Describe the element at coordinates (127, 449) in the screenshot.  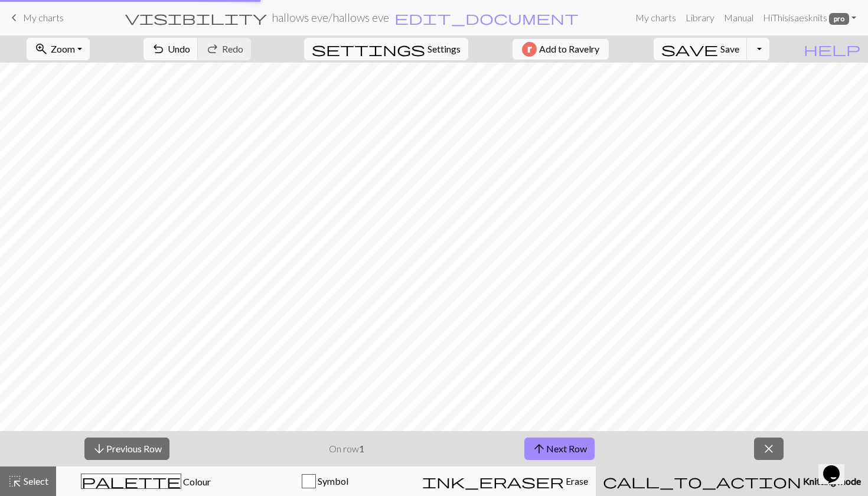
I see `button: Previous Row` at that location.